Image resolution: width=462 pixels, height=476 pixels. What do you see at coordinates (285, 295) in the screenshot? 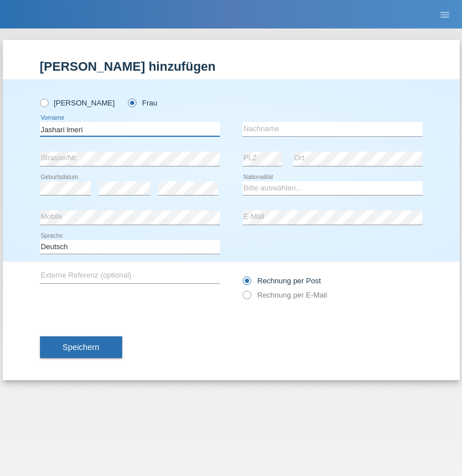
I see `label: Rechnung per E-Mail` at bounding box center [285, 295].